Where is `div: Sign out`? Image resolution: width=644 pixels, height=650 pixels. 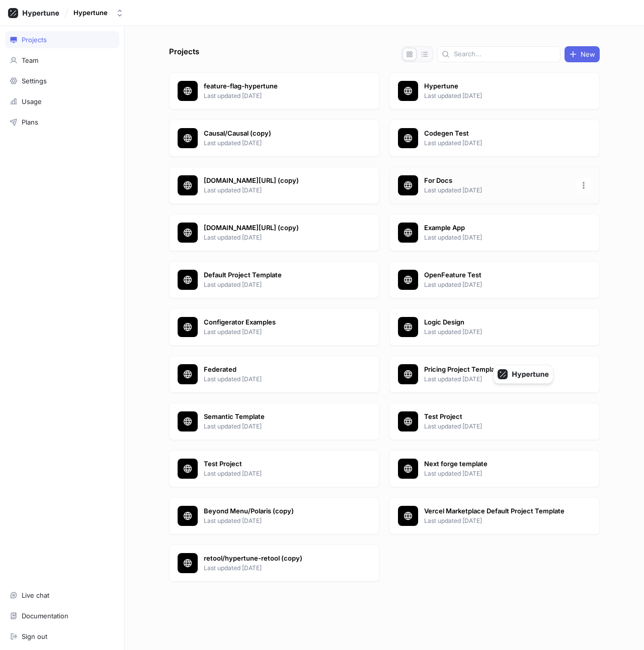 div: Sign out is located at coordinates (34, 637).